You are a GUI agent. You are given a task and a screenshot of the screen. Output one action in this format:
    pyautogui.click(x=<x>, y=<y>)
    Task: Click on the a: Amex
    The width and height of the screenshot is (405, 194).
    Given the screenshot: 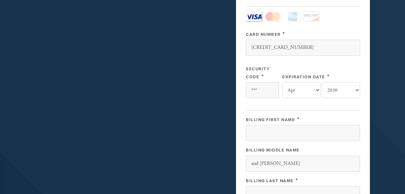 What is the action you would take?
    pyautogui.click(x=292, y=16)
    